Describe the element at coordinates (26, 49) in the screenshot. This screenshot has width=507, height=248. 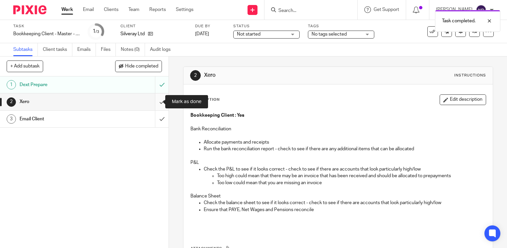
I see `a: Subtasks` at that location.